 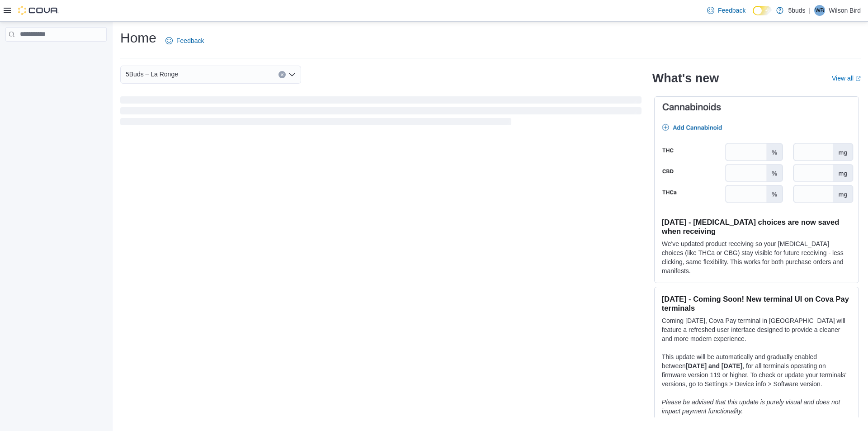 I want to click on em: Please be advised that this update is purely visual and does not impact payment functionality., so click(x=751, y=407).